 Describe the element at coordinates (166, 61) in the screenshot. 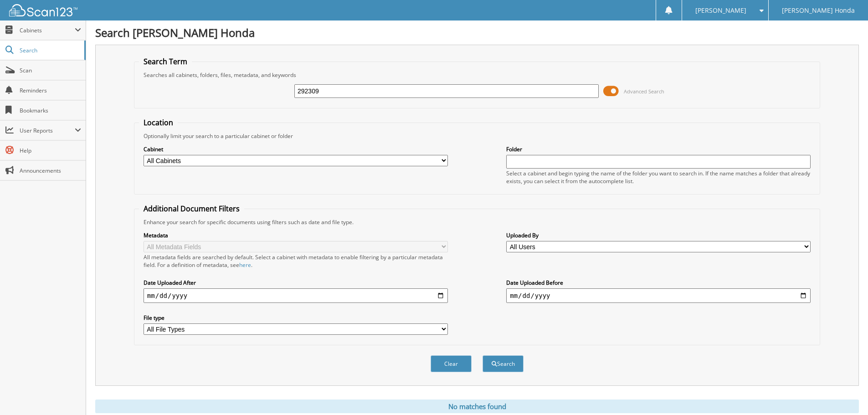

I see `legend: Search Term` at that location.